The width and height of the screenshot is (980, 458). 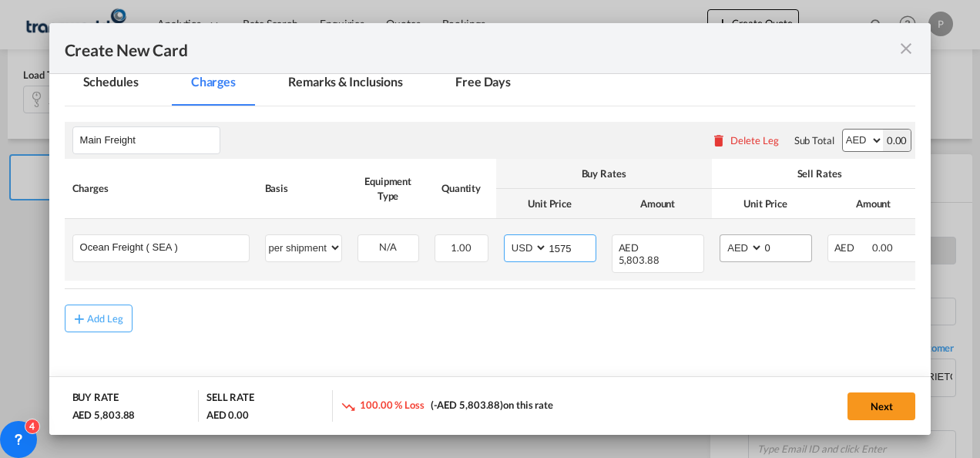 What do you see at coordinates (820, 173) in the screenshot?
I see `div: Sell Rates` at bounding box center [820, 173].